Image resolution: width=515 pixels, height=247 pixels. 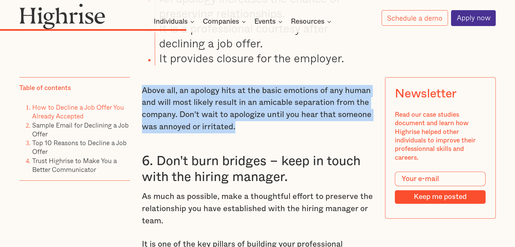 I want to click on a: Top 10 Reasons to Decline a Job Offer, so click(x=79, y=147).